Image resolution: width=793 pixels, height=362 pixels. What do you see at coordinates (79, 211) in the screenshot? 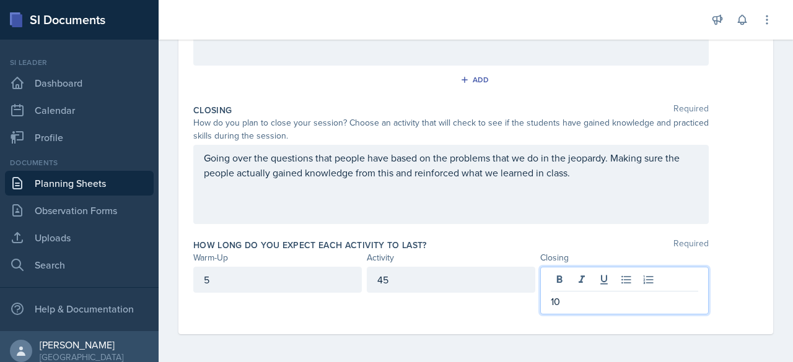
I see `a: Observation Forms` at bounding box center [79, 211].